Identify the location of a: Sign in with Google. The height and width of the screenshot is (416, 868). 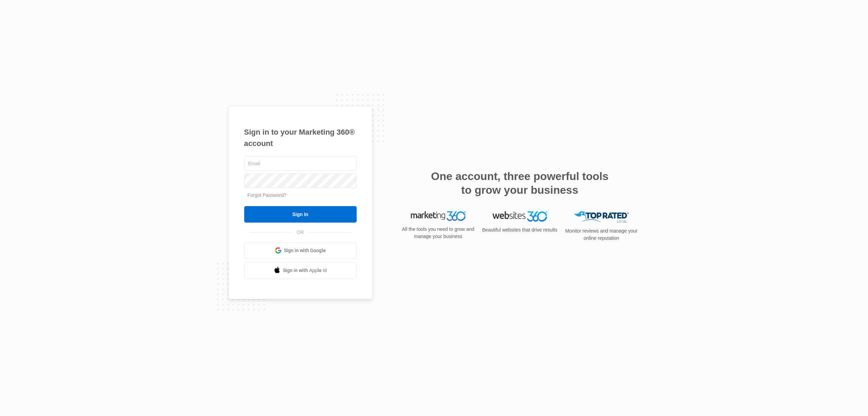
(301, 250).